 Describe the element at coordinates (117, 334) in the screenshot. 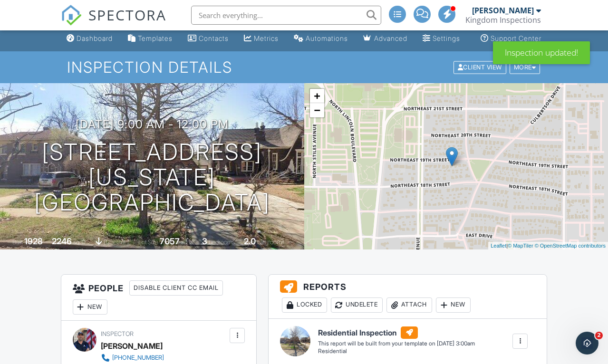

I see `span: Inspector` at that location.